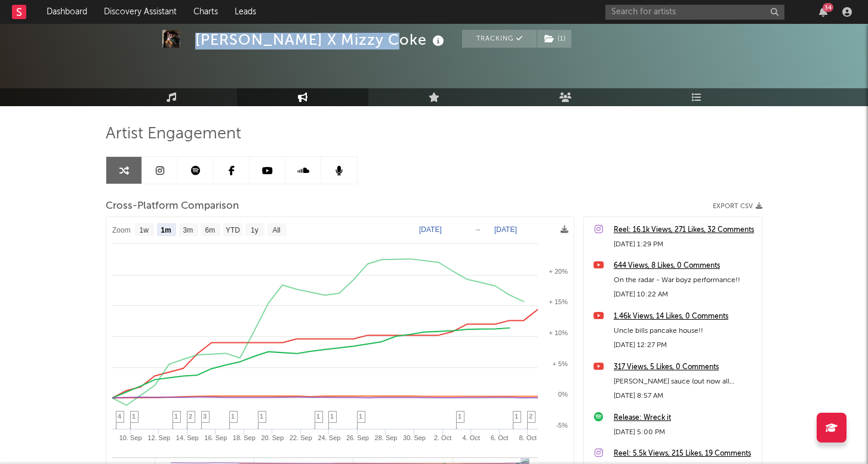 Image resolution: width=868 pixels, height=464 pixels. What do you see at coordinates (685, 367) in the screenshot?
I see `div: 317 Views, 5 Likes, 0 Comments` at bounding box center [685, 367].